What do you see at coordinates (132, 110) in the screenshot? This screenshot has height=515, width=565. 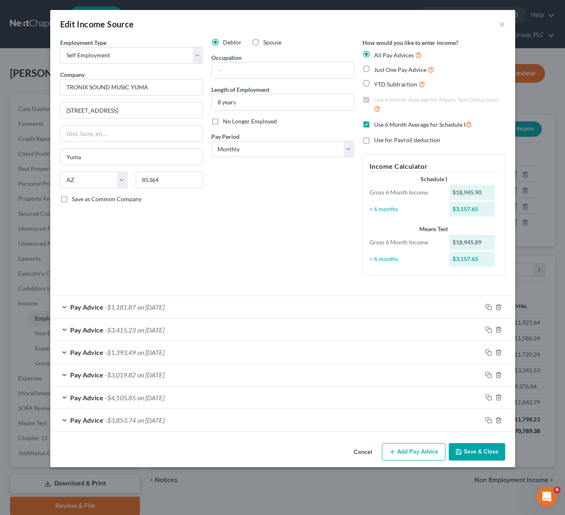 I see `input: Enter address...` at bounding box center [132, 110].